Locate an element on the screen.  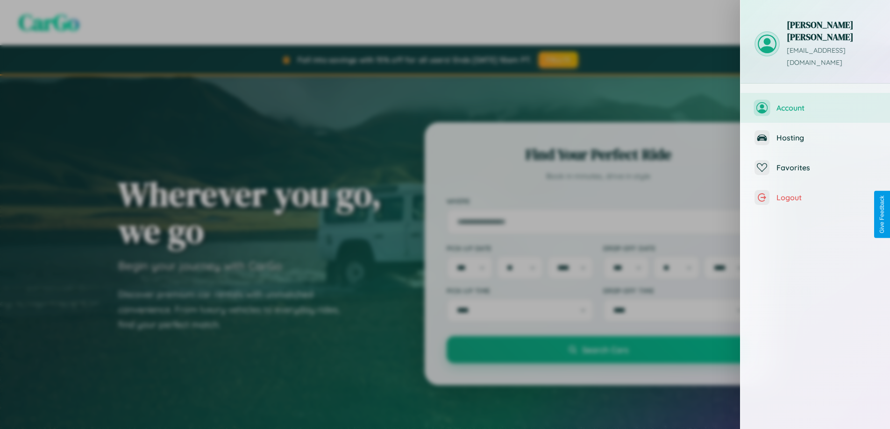
div: Give Feedback is located at coordinates (882, 214).